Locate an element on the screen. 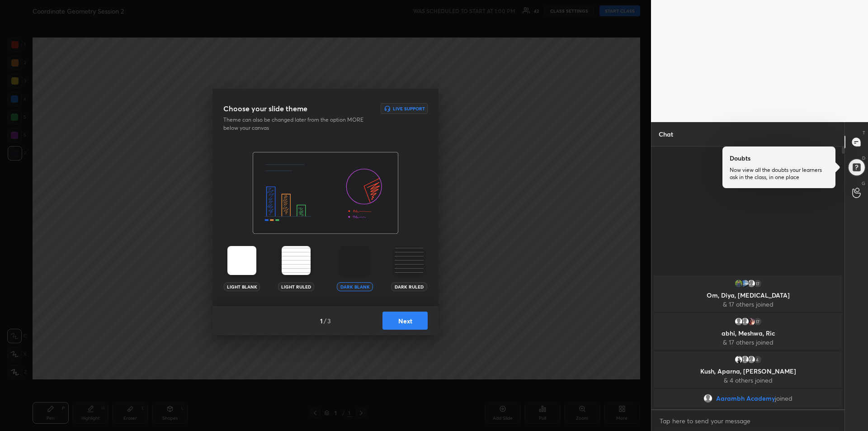  h4: 1 is located at coordinates (321, 321).